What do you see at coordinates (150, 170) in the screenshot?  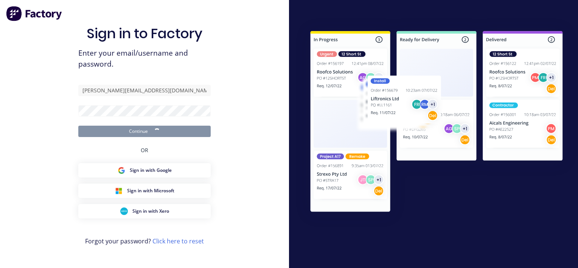 I see `span: Sign in with Google` at bounding box center [150, 170].